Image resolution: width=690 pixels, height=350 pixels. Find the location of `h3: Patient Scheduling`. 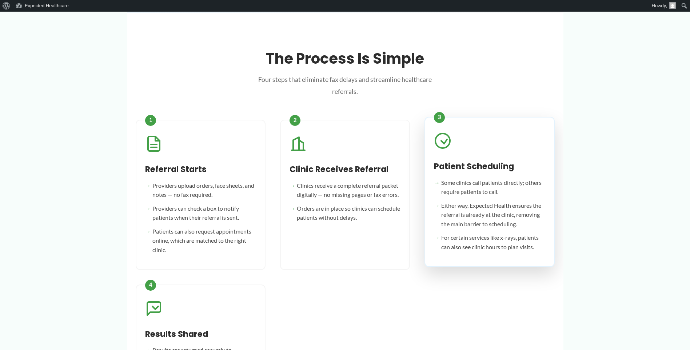

h3: Patient Scheduling is located at coordinates (489, 166).